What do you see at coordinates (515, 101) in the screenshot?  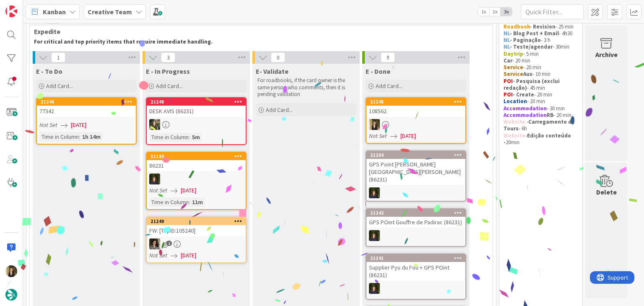 I see `strong: Location` at bounding box center [515, 101].